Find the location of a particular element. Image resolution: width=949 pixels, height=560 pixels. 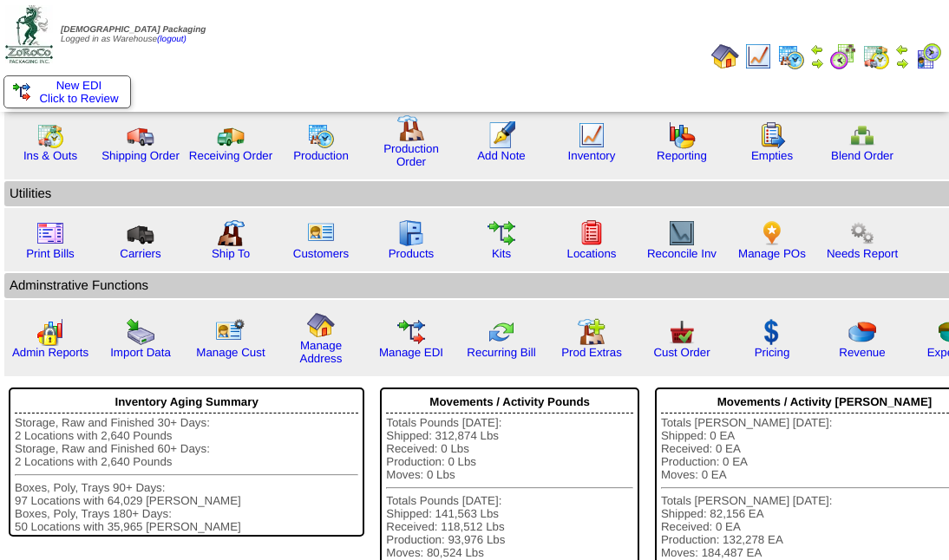

a: Customers is located at coordinates (321, 254).